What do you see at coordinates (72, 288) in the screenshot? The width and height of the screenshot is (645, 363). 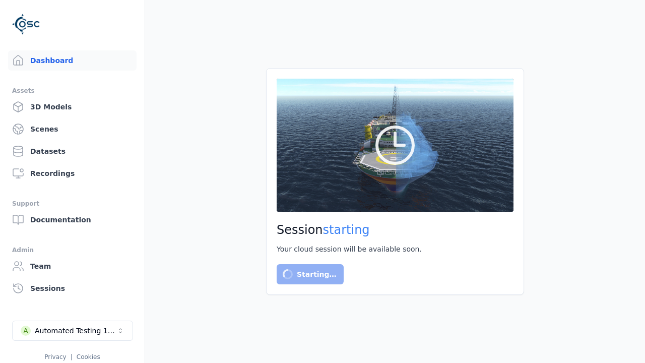 I see `a: Sessions` at bounding box center [72, 288].